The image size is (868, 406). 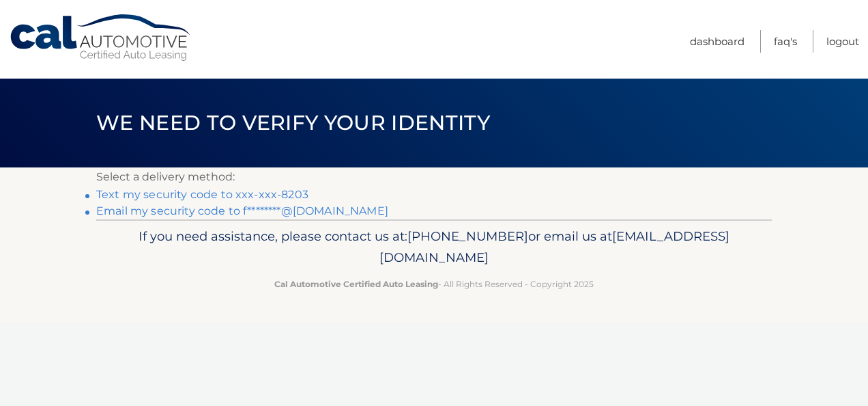 What do you see at coordinates (434, 284) in the screenshot?
I see `p: - All Rights Reserved - Copyright 2025` at bounding box center [434, 284].